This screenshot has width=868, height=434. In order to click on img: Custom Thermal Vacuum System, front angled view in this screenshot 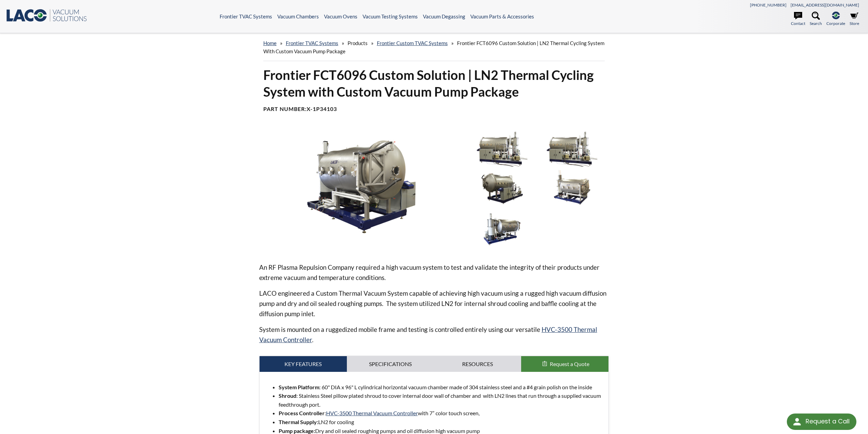, I will do `click(503, 189)`.